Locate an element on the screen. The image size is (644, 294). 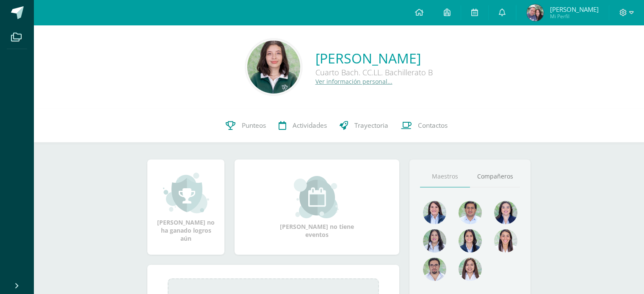
img: b381bdac4676c95086dea37a46e4db4c.png is located at coordinates (535, 13).